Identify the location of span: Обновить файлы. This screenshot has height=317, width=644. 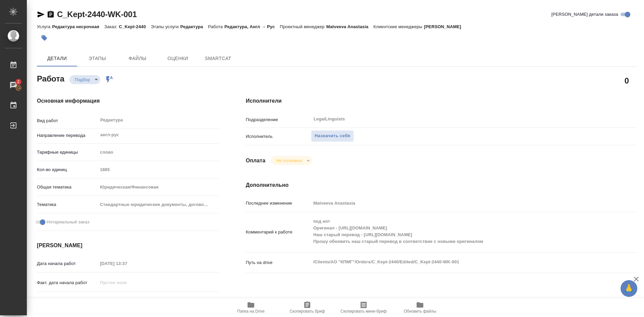
(420, 312).